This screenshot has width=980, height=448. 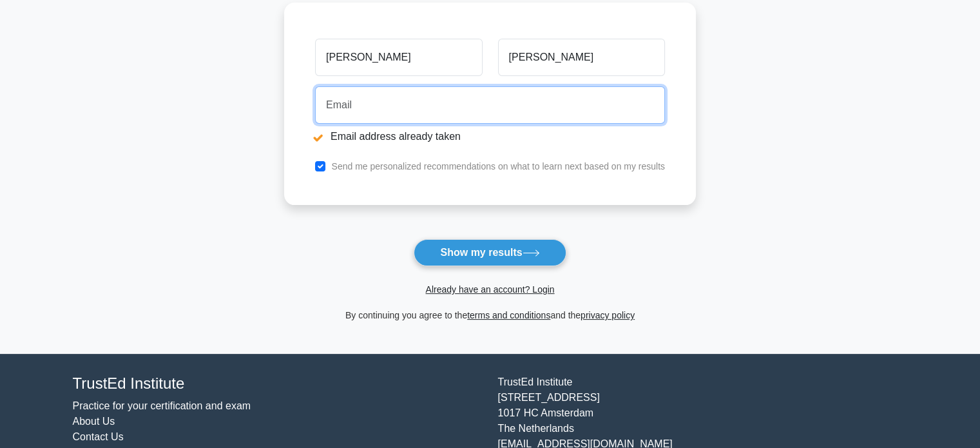 I want to click on div: By continuing you agree to the and the, so click(x=490, y=315).